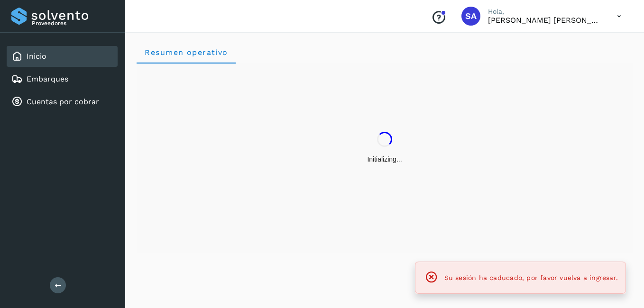 This screenshot has height=308, width=644. Describe the element at coordinates (63, 102) in the screenshot. I see `a: Cuentas por cobrar` at that location.